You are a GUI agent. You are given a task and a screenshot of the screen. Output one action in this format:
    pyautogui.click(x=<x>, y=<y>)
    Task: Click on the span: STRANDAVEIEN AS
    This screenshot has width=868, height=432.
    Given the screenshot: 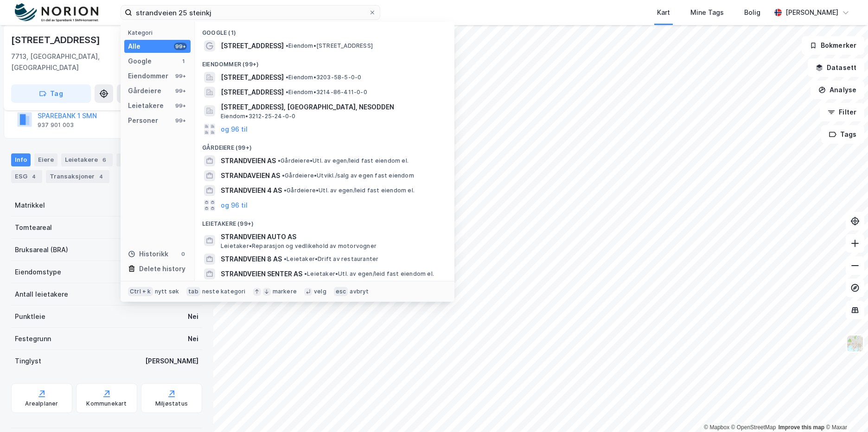 What is the action you would take?
    pyautogui.click(x=250, y=175)
    